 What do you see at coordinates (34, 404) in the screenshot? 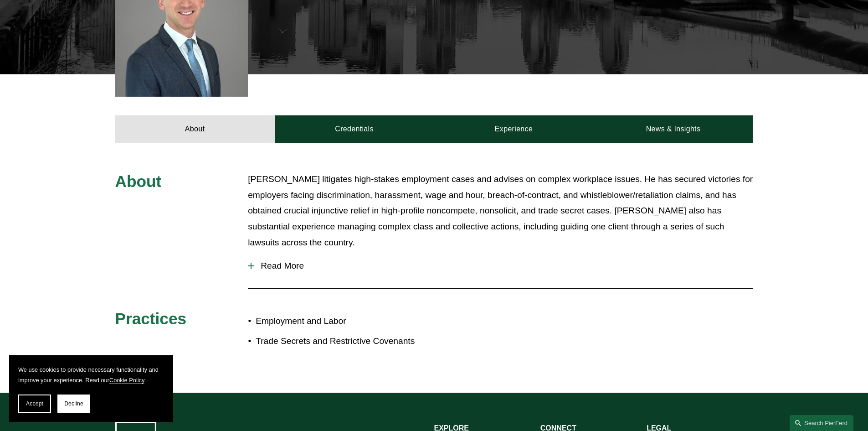
I see `span: Accept` at bounding box center [34, 404].